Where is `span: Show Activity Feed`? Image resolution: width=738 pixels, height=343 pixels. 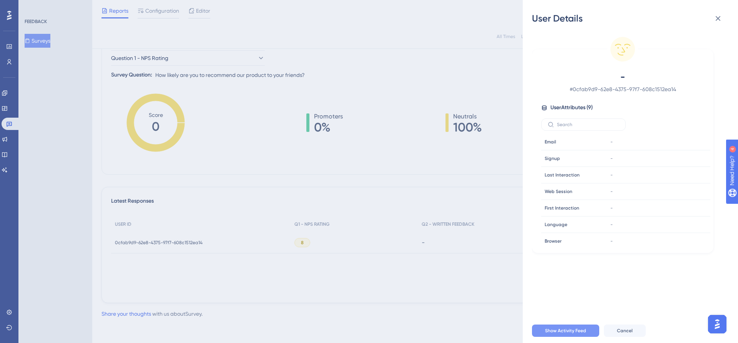 span: Show Activity Feed is located at coordinates (565, 331).